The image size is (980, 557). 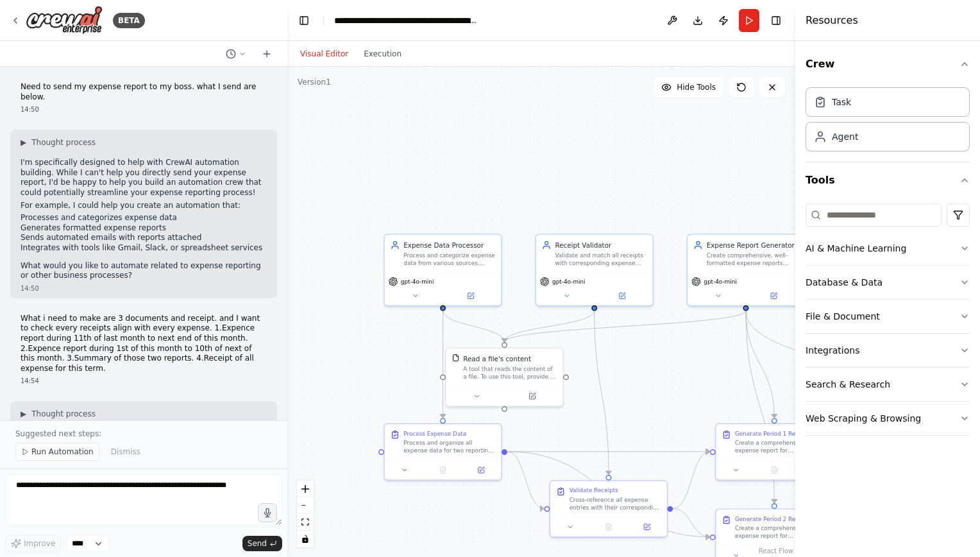 I want to click on button: Execution, so click(x=382, y=54).